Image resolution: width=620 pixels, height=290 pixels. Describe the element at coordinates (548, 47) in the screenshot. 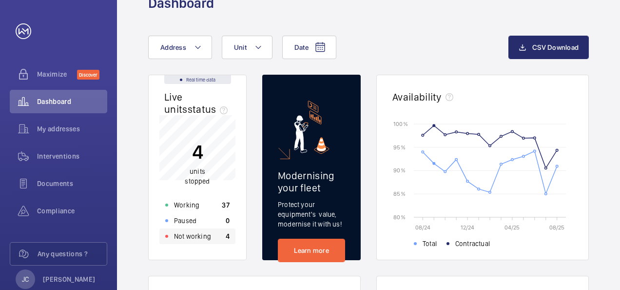

I see `button: CSV Download` at that location.